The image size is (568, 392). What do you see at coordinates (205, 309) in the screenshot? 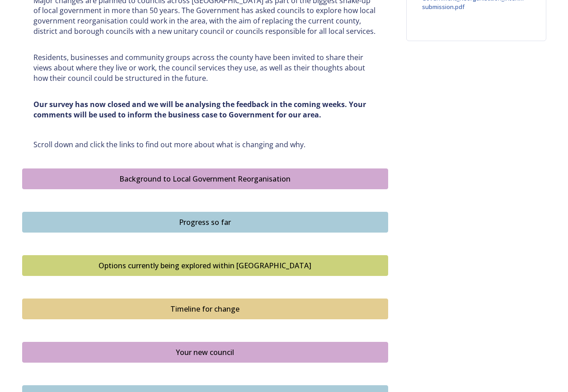
I see `div: Timeline for change` at bounding box center [205, 309].